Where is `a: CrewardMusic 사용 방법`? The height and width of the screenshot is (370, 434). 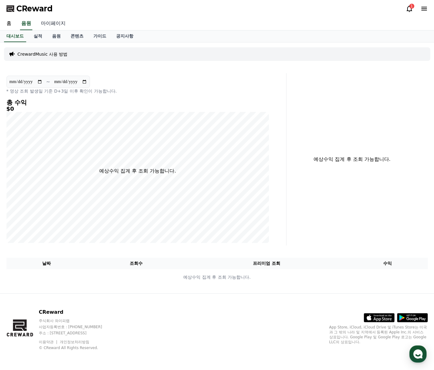 a: CrewardMusic 사용 방법 is located at coordinates (42, 54).